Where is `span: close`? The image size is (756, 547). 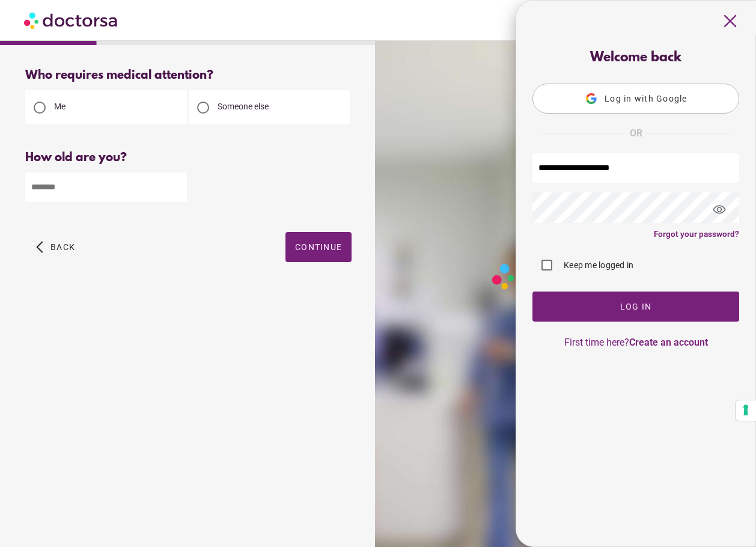
span: close is located at coordinates (730, 21).